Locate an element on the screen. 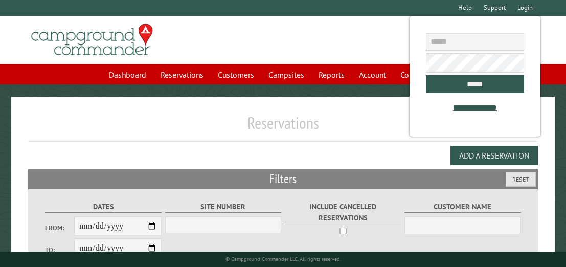 The width and height of the screenshot is (566, 267). label: Dates is located at coordinates (103, 207).